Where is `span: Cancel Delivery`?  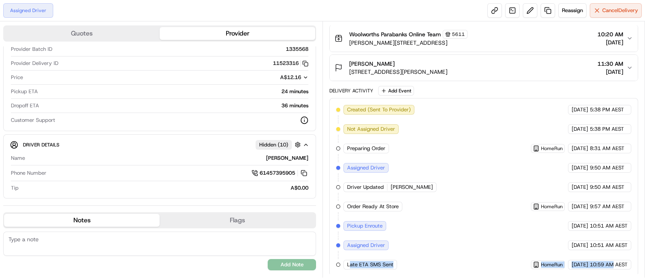 span: Cancel Delivery is located at coordinates (620, 10).